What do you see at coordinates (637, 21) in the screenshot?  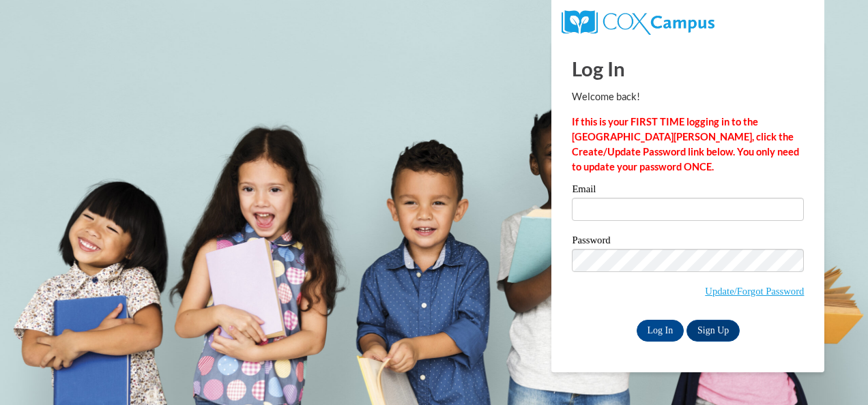 I see `a: COX Campus` at bounding box center [637, 21].